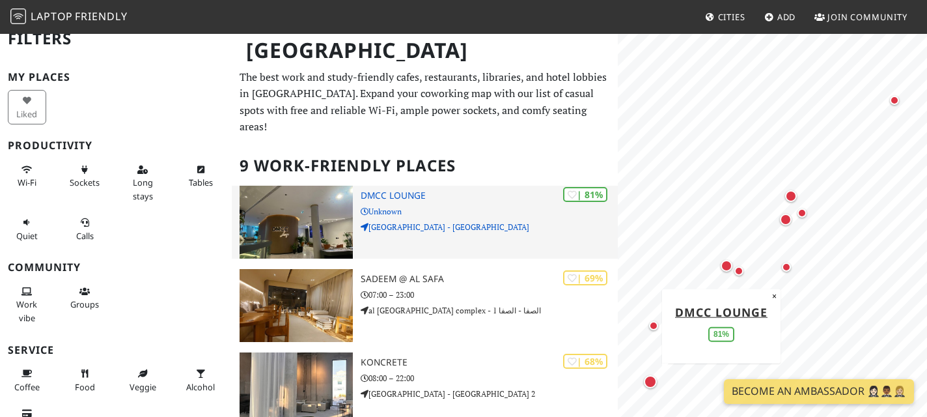  What do you see at coordinates (116, 267) in the screenshot?
I see `h3: Community` at bounding box center [116, 267].